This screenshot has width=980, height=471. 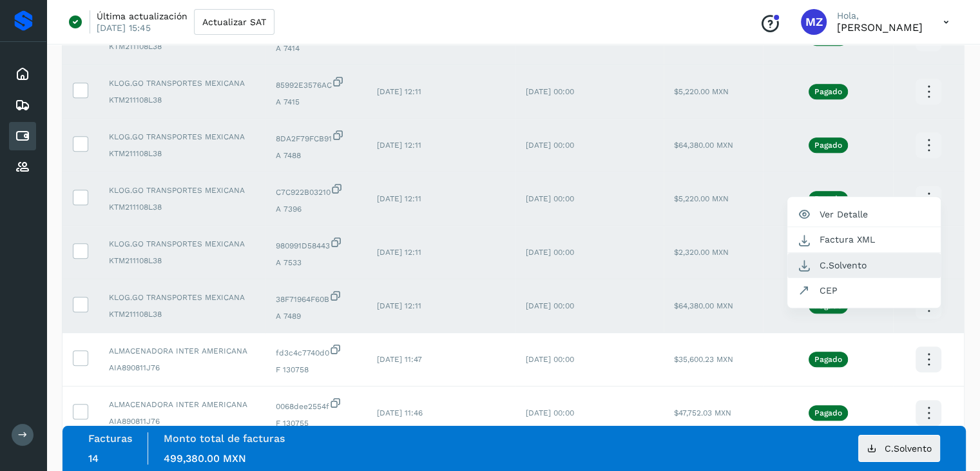 I want to click on div: Embarques, so click(x=23, y=105).